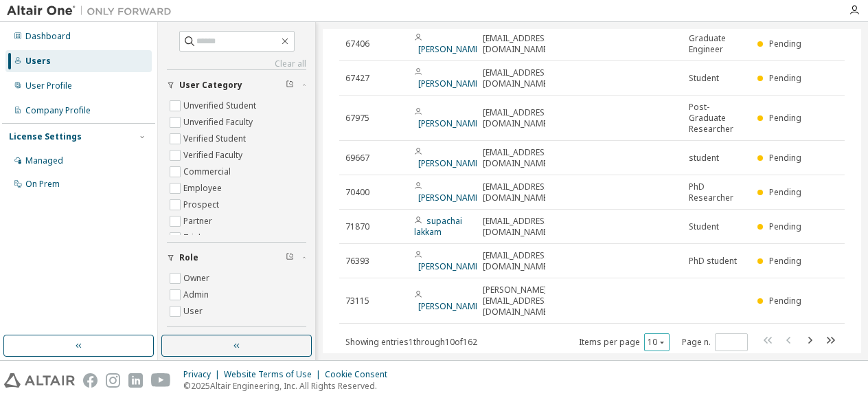  What do you see at coordinates (713, 261) in the screenshot?
I see `span: PhD student` at bounding box center [713, 261].